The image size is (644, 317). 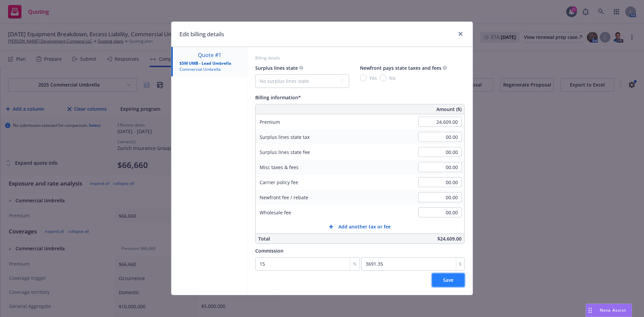 What do you see at coordinates (279, 167) in the screenshot?
I see `span: Misc taxes & fees` at bounding box center [279, 167].